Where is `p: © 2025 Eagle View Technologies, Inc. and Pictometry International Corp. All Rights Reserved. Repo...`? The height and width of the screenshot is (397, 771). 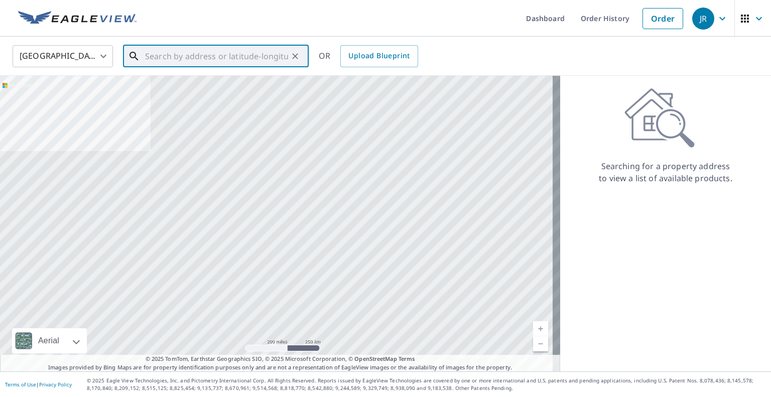
p: © 2025 Eagle View Technologies, Inc. and Pictometry International Corp. All Rights Reserved. Repo... is located at coordinates (426, 384).